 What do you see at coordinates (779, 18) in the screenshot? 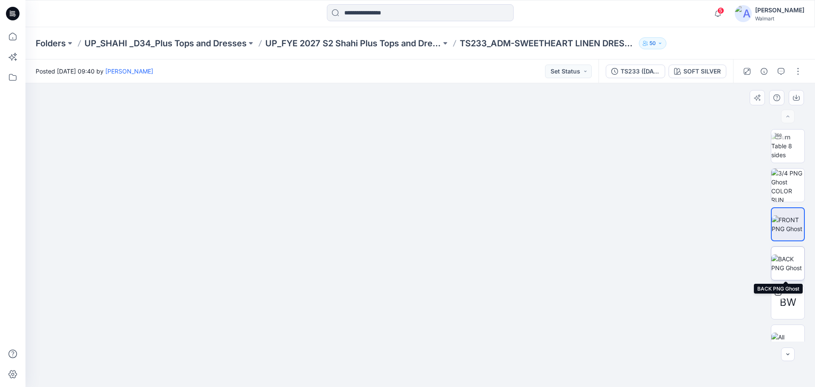
I see `div: Walmart` at bounding box center [779, 18].